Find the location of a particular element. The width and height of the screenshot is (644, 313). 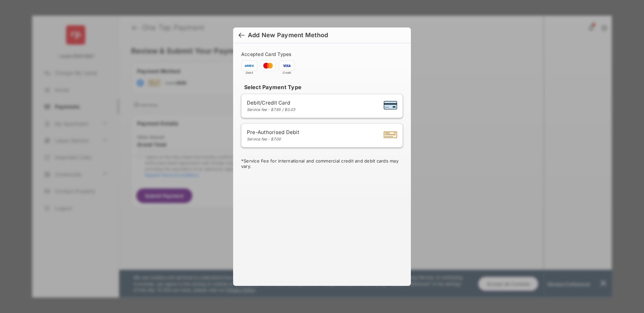

div: Service fee - $7.95 / $0.03 is located at coordinates (271, 110).